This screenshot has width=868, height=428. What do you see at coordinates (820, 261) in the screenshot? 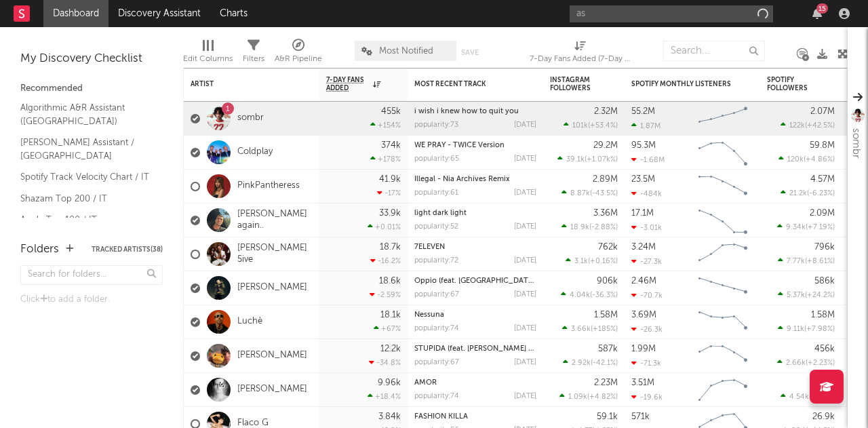
I see `span: +8.61 %` at bounding box center [820, 261].